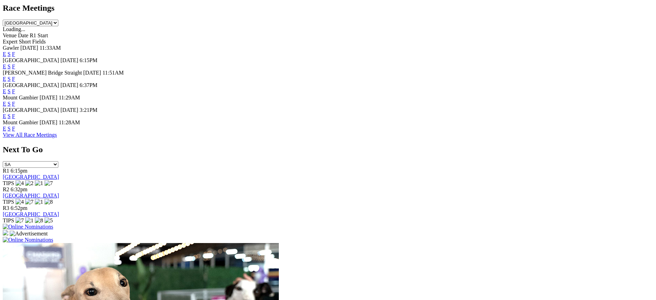 The width and height of the screenshot is (656, 300). What do you see at coordinates (6, 208) in the screenshot?
I see `span: R3` at bounding box center [6, 208].